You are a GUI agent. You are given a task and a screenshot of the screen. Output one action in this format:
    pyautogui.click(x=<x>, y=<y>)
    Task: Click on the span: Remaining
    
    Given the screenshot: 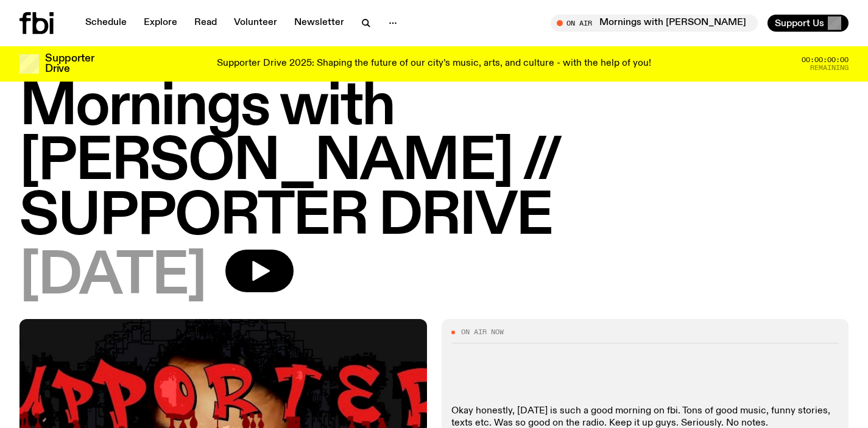 What is the action you would take?
    pyautogui.click(x=829, y=68)
    